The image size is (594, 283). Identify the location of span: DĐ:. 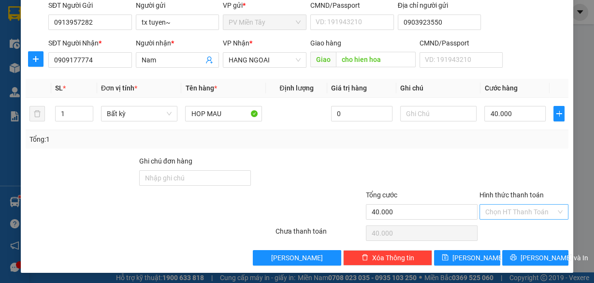
(99, 67).